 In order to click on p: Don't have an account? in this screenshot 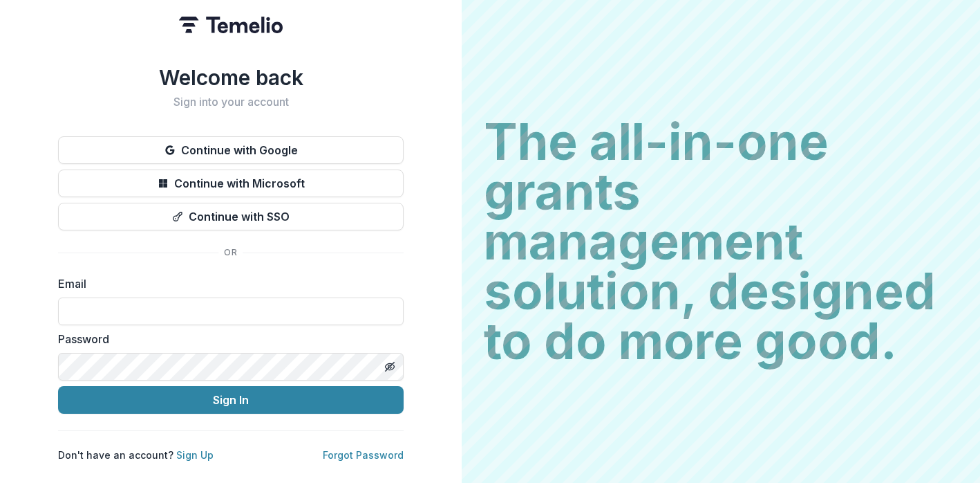, I will do `click(135, 454)`.